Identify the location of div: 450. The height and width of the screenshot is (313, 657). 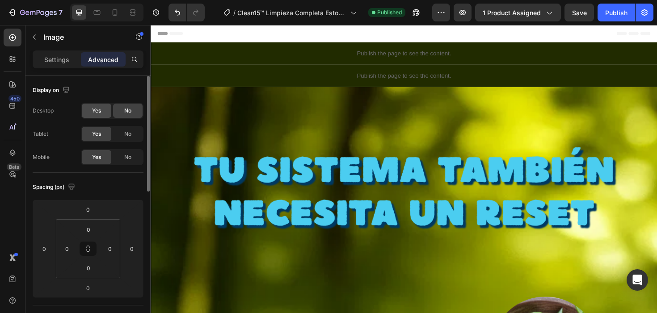
(15, 99).